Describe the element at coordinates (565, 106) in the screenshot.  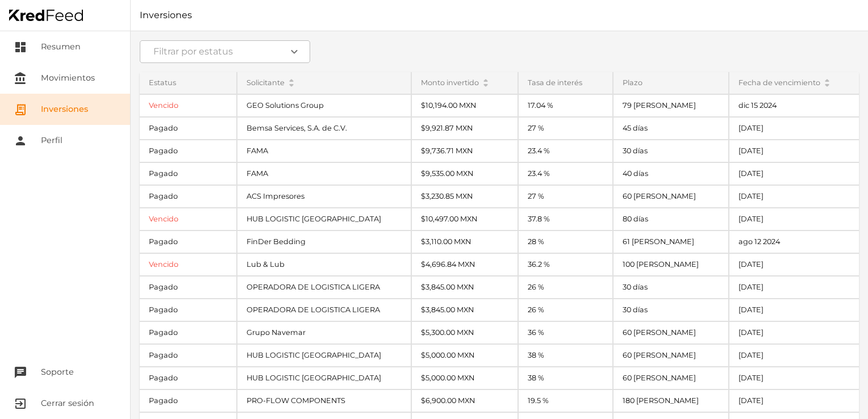
I see `div: 17.04 %` at that location.